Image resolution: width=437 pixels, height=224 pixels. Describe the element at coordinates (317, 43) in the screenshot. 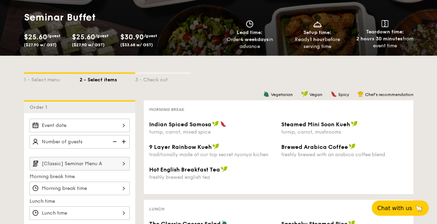

I see `div: Ready before serving time` at that location.